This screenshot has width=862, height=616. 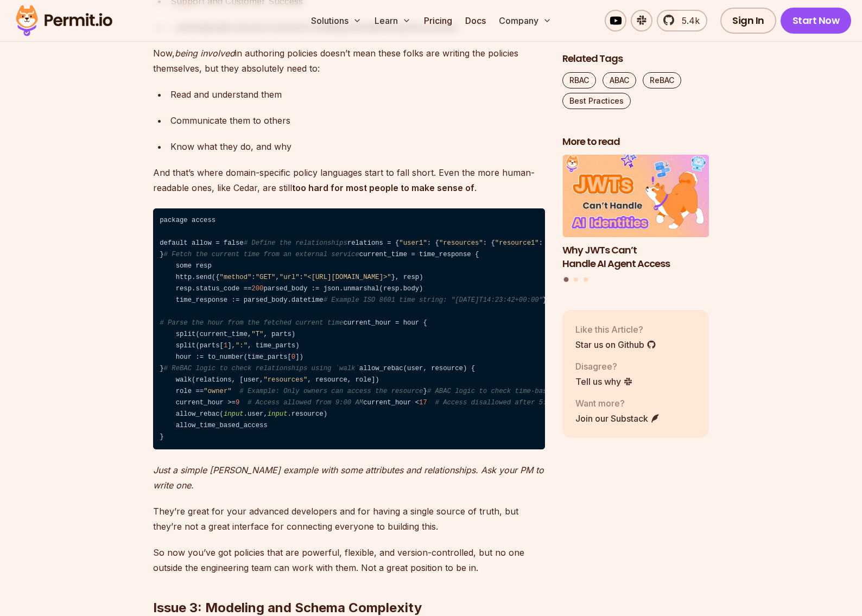 I want to click on a: ReBAC, so click(x=662, y=80).